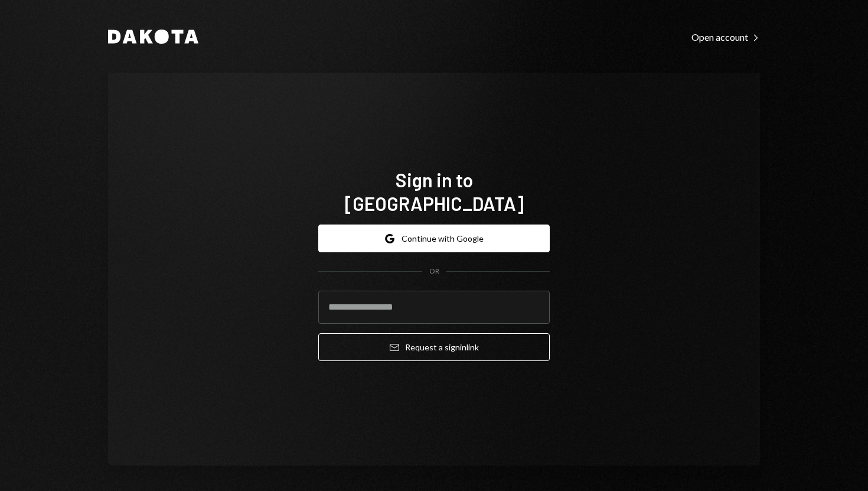 This screenshot has width=868, height=491. I want to click on a: Open account, so click(726, 37).